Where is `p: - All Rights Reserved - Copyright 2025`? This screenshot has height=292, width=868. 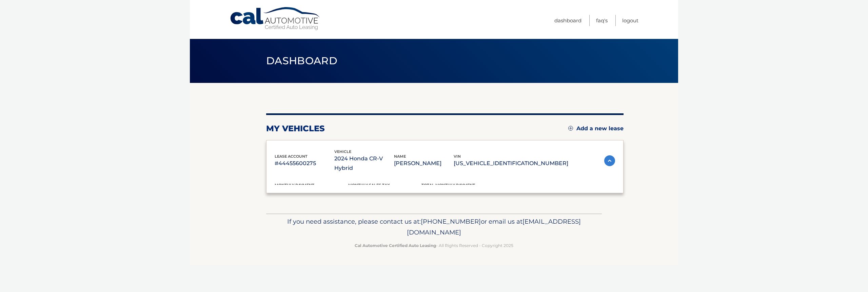 p: - All Rights Reserved - Copyright 2025 is located at coordinates (434, 246).